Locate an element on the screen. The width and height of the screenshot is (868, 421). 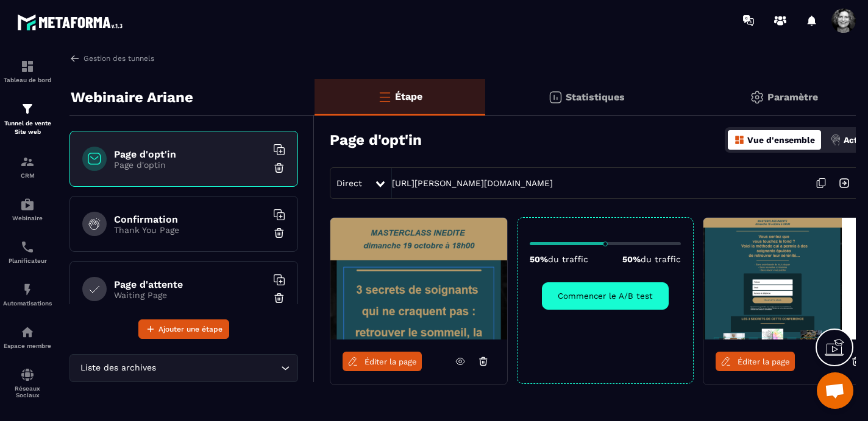
a: Gestion des tunnels is located at coordinates (111, 58).